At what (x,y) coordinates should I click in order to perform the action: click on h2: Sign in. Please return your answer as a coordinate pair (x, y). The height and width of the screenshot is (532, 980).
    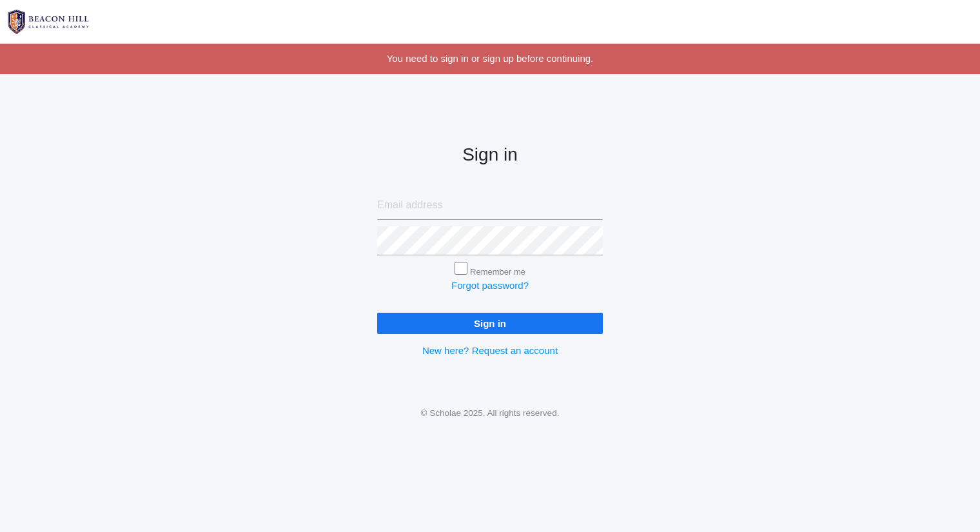
    Looking at the image, I should click on (490, 155).